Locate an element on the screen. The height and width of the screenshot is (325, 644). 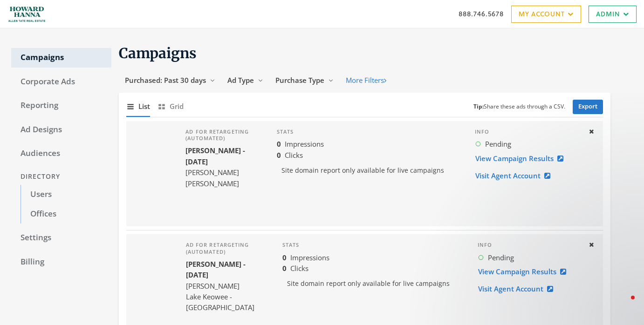
button: Ad Type is located at coordinates (245, 80).